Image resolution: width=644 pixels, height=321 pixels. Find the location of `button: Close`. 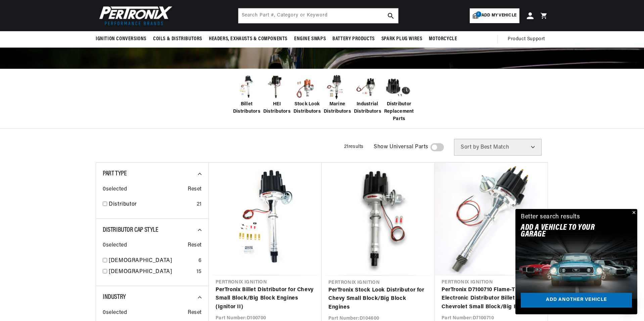

button: Close is located at coordinates (633, 213).